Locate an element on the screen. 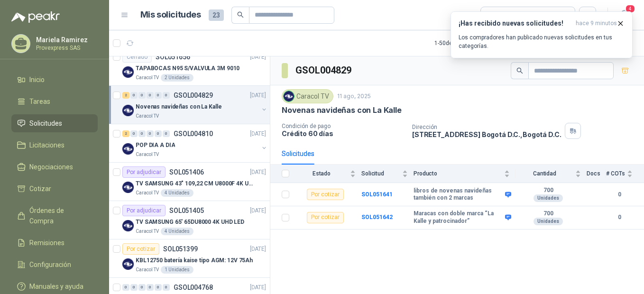  p: SOL051656 is located at coordinates (173, 57).